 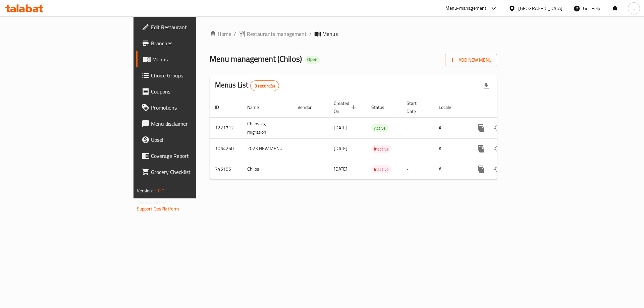 I want to click on a: Branches, so click(x=188, y=43).